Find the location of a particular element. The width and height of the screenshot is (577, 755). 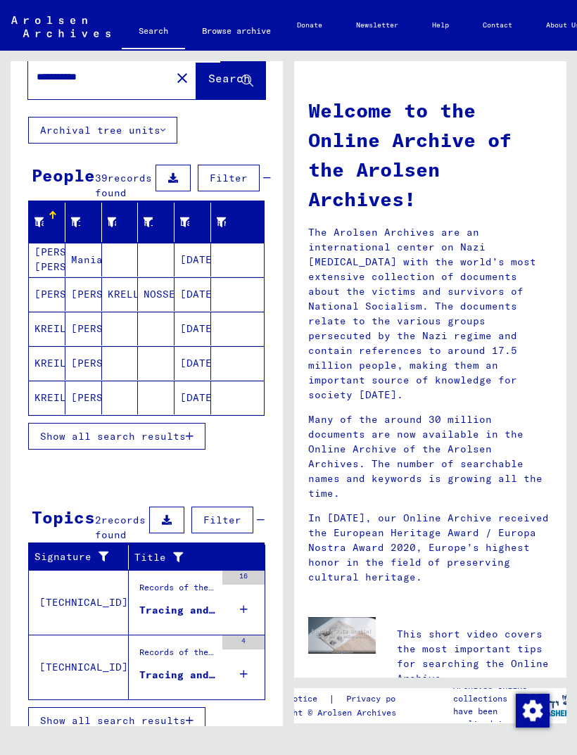

mat-header-cell: Place of Birth is located at coordinates (156, 222).